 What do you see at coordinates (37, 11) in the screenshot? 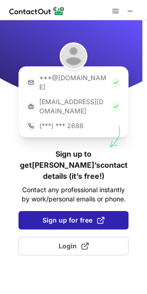
I see `img: ContactOut v5.3.10` at bounding box center [37, 11].